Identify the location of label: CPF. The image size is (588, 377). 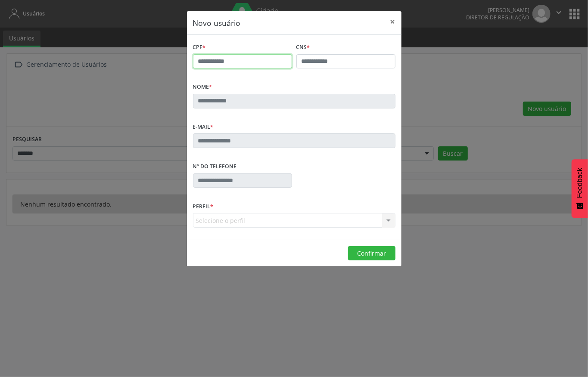
(199, 47).